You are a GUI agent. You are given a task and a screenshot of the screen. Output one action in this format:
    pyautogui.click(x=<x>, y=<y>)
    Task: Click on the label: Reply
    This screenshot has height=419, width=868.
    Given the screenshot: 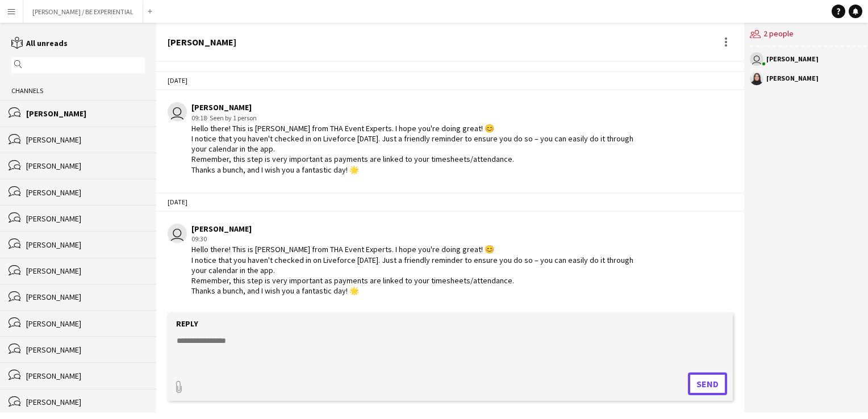 What is the action you would take?
    pyautogui.click(x=187, y=323)
    